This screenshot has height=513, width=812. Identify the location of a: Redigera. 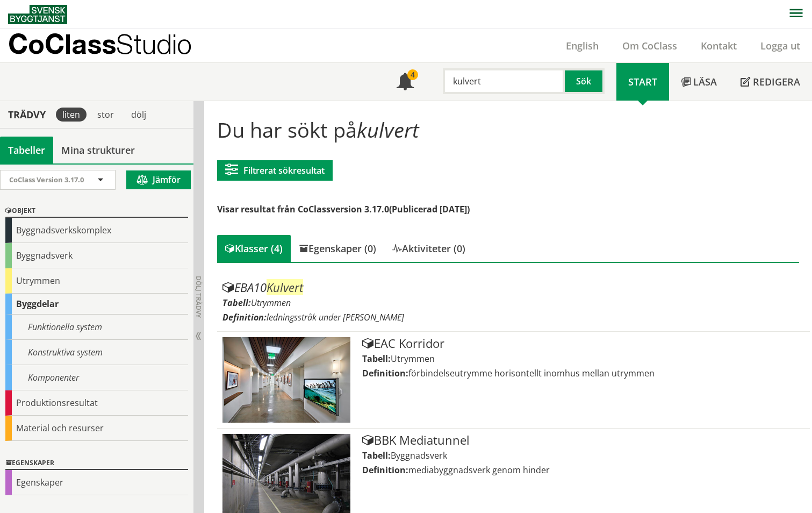
(770, 82).